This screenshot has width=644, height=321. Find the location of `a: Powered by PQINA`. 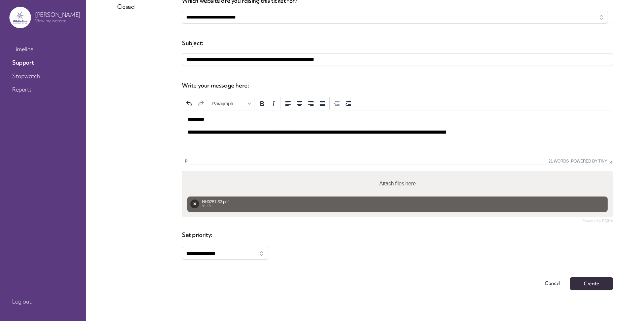

a: Powered by PQINA is located at coordinates (597, 221).